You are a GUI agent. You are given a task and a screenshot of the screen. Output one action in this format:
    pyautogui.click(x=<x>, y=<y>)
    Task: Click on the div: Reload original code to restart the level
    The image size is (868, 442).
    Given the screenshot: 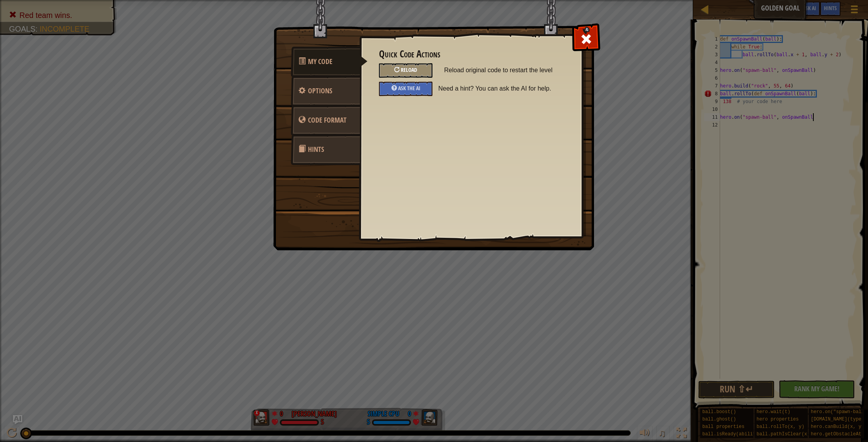 What is the action you would take?
    pyautogui.click(x=406, y=70)
    